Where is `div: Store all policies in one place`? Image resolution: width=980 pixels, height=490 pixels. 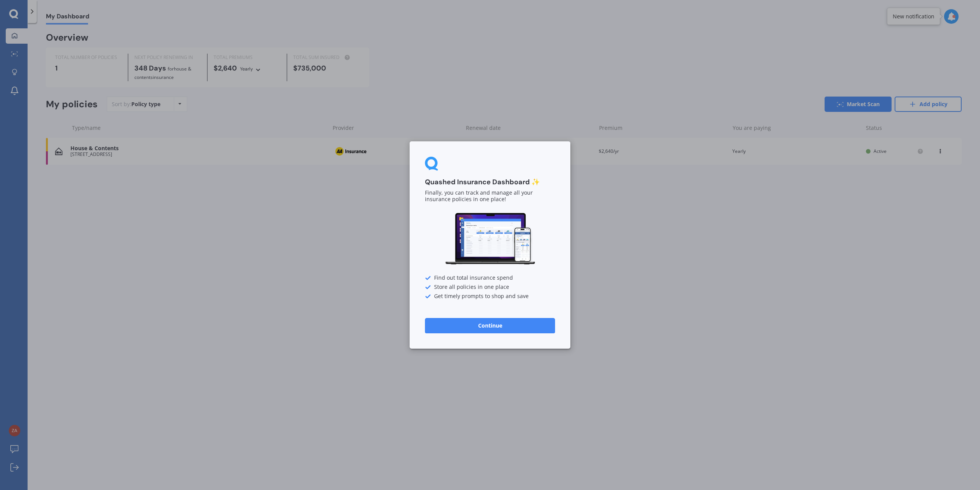 div: Store all policies in one place is located at coordinates (490, 287).